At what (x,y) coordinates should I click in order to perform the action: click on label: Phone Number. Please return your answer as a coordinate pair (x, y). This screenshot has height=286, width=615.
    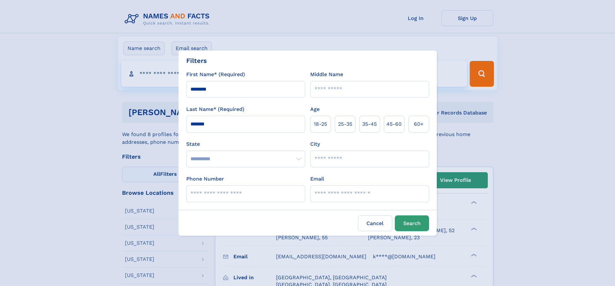
    Looking at the image, I should click on (205, 179).